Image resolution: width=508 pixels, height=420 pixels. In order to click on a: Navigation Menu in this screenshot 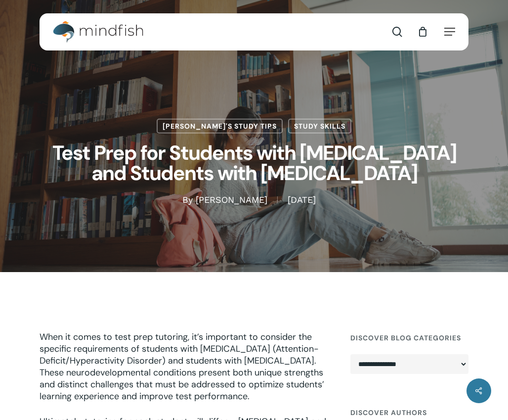, I will do `click(450, 31)`.